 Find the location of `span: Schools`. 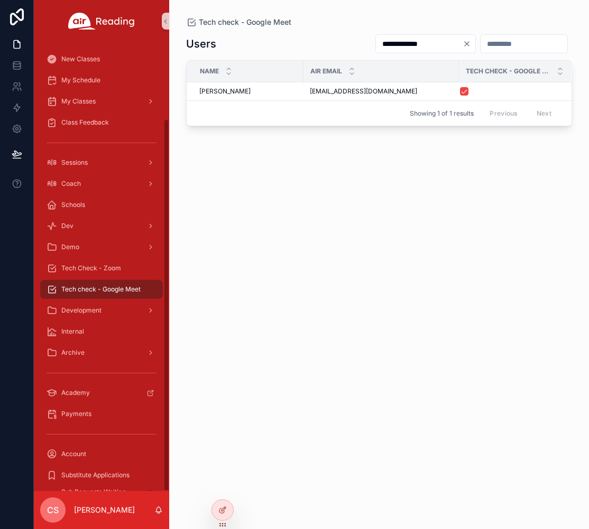

span: Schools is located at coordinates (73, 205).